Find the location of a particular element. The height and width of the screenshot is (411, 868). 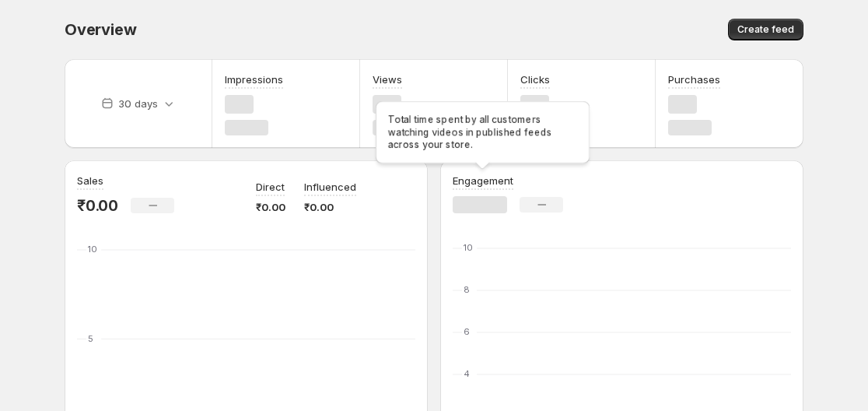

p: Influenced is located at coordinates (330, 186).